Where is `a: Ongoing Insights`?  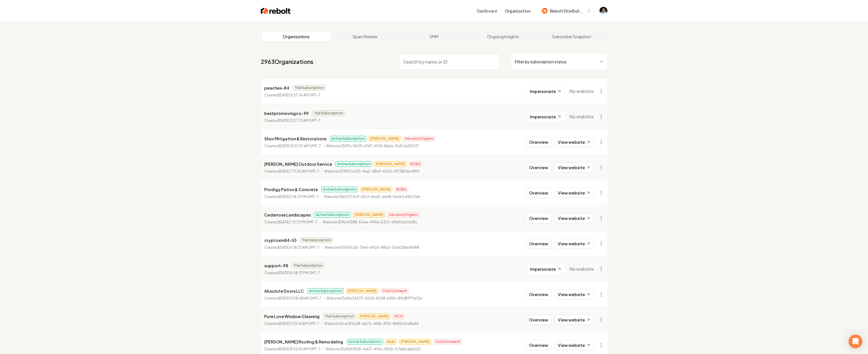 a: Ongoing Insights is located at coordinates (503, 37).